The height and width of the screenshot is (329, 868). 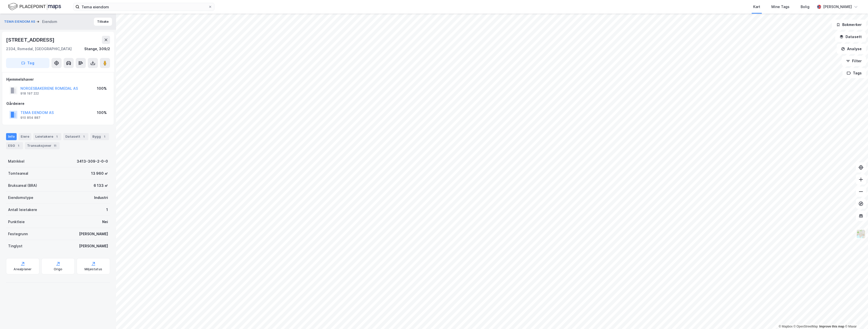 What do you see at coordinates (832, 326) in the screenshot?
I see `a: Improve this map` at bounding box center [832, 326].